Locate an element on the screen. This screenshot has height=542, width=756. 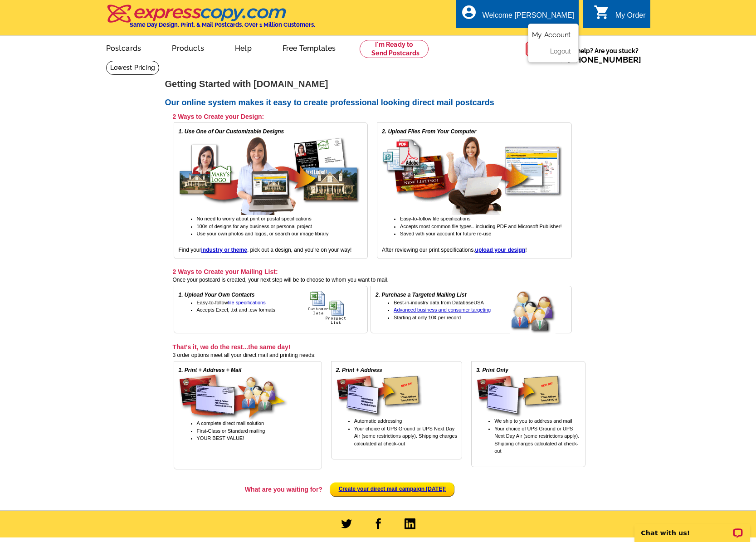
a: file specifications is located at coordinates (247, 303).